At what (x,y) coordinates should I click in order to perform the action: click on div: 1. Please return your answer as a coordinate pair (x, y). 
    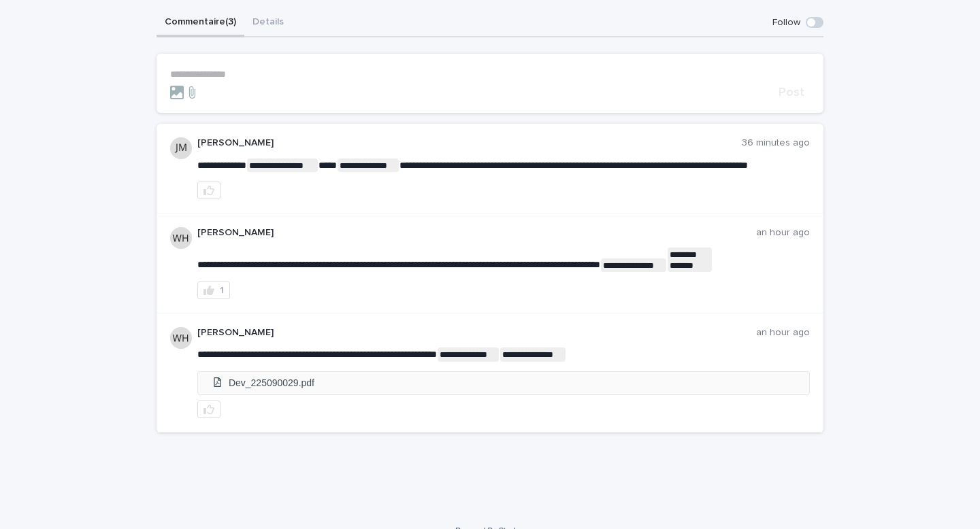
    Looking at the image, I should click on (222, 290).